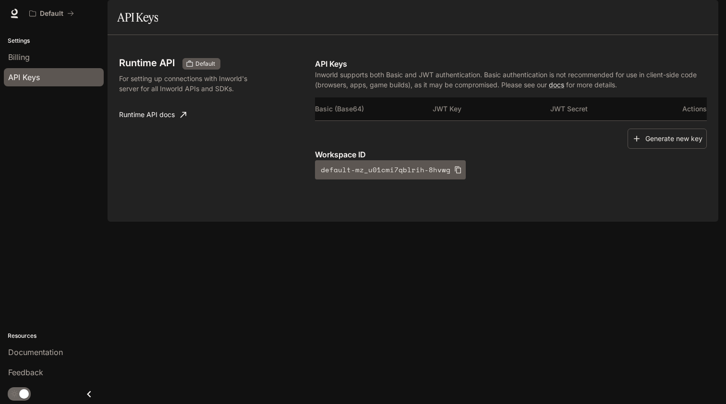 This screenshot has width=726, height=404. I want to click on p: Workspace ID, so click(511, 155).